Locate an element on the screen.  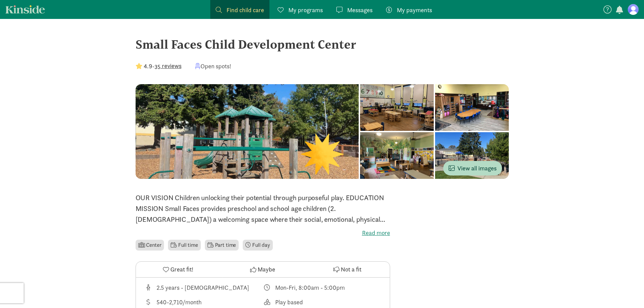
span: Great fit! is located at coordinates (182, 269).